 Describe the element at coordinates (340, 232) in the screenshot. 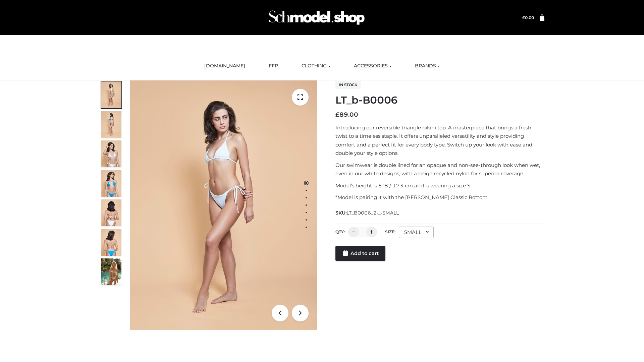

I see `label: QTY:` at that location.